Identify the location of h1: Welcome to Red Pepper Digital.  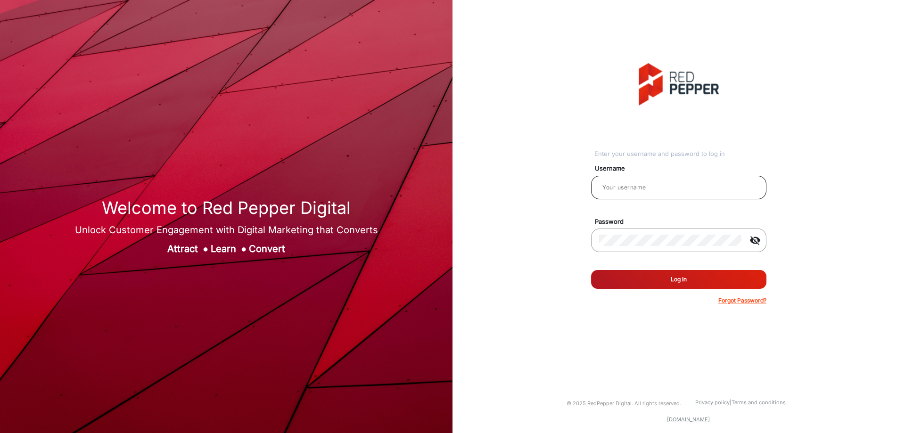
(226, 208).